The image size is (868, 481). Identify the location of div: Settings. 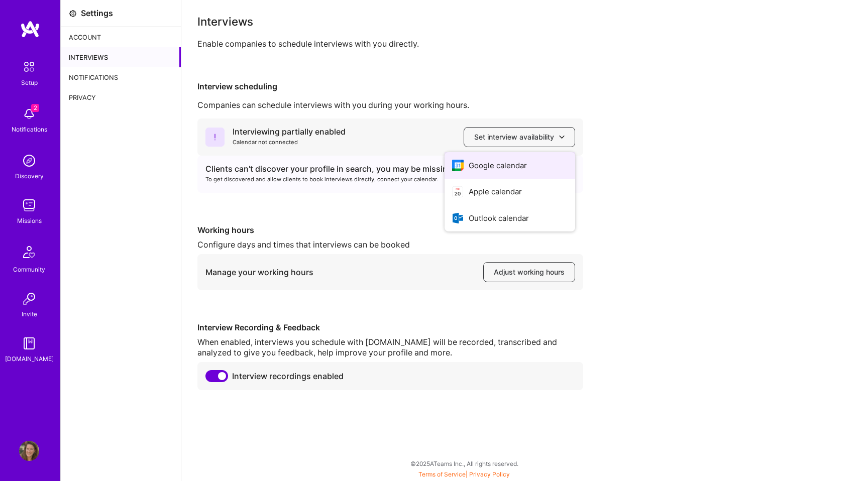
(97, 13).